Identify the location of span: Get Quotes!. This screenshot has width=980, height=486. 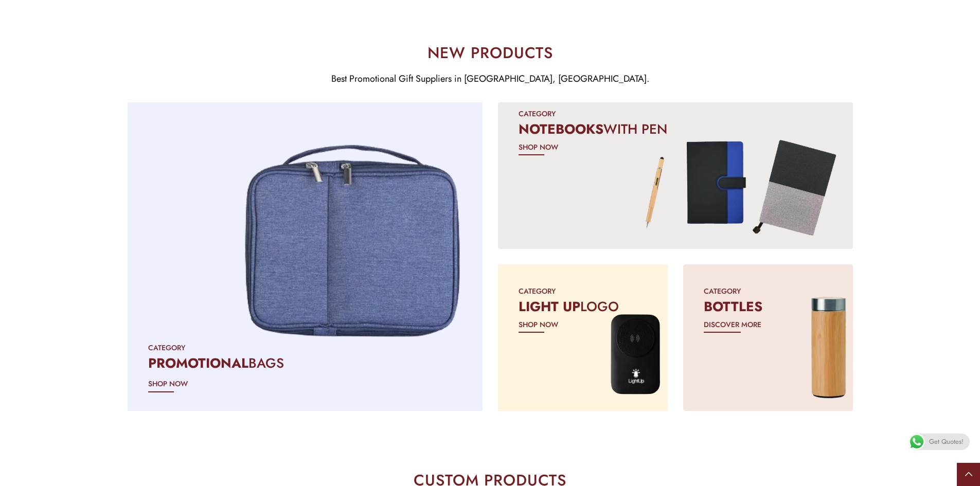
(947, 442).